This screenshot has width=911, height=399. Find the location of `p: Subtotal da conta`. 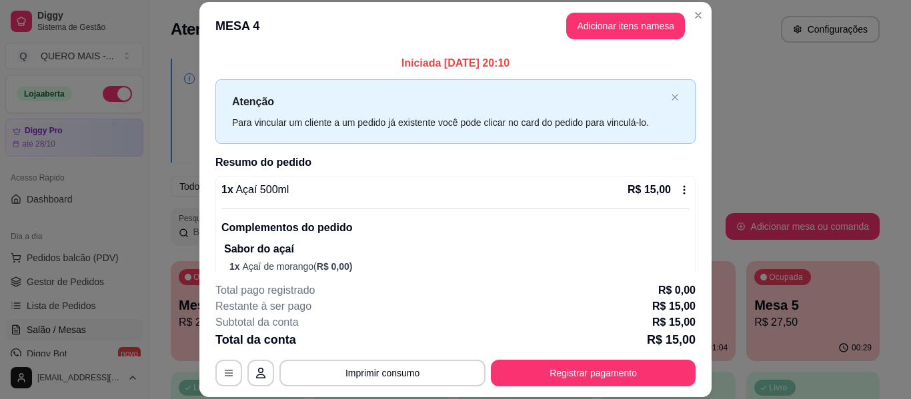

p: Subtotal da conta is located at coordinates (257, 323).